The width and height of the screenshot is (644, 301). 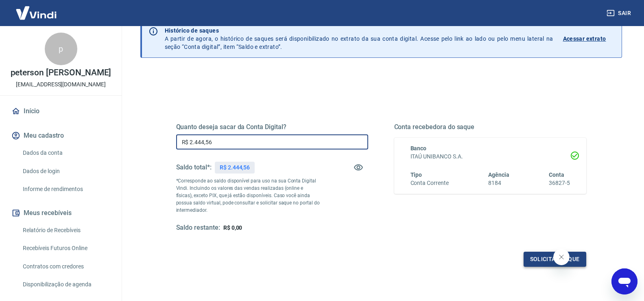 What do you see at coordinates (559, 183) in the screenshot?
I see `h6: 36827-5` at bounding box center [559, 183].